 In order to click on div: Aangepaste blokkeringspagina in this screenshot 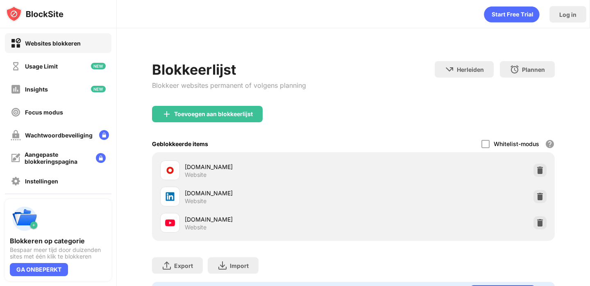, I will do `click(57, 158)`.